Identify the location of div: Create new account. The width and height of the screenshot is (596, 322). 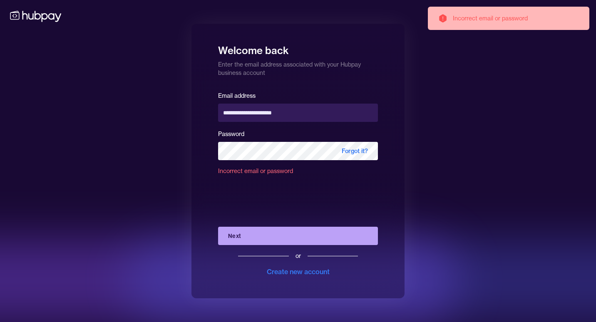
(298, 272).